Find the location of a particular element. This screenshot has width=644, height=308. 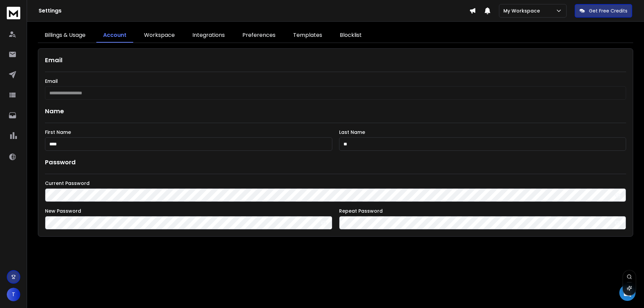

label: Email is located at coordinates (336, 81).